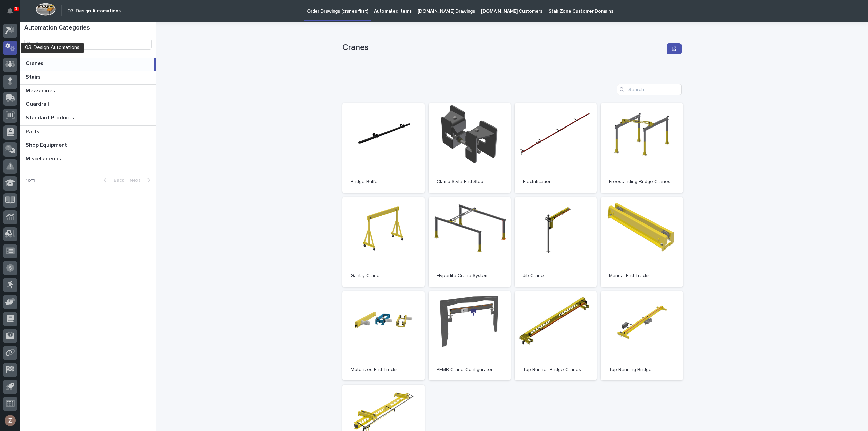 Image resolution: width=868 pixels, height=431 pixels. What do you see at coordinates (556, 370) in the screenshot?
I see `p: Top Runner Bridge Cranes` at bounding box center [556, 370].